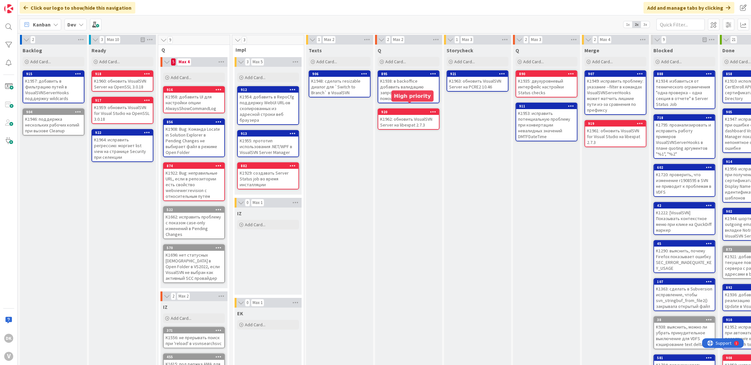 The width and height of the screenshot is (751, 365). What do you see at coordinates (268, 176) in the screenshot?
I see `div: 882K1929: создавать Server Status job во время инсталляции` at bounding box center [268, 176].